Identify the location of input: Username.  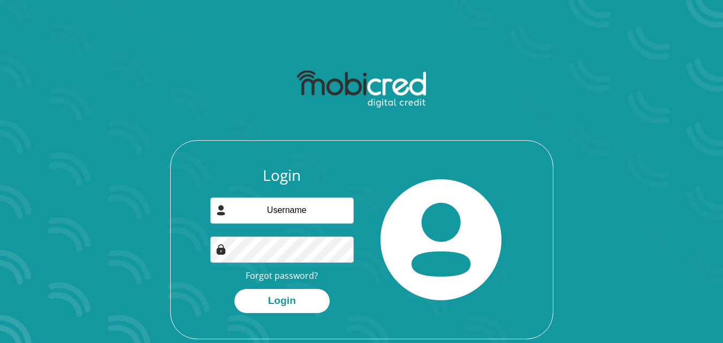
(282, 210).